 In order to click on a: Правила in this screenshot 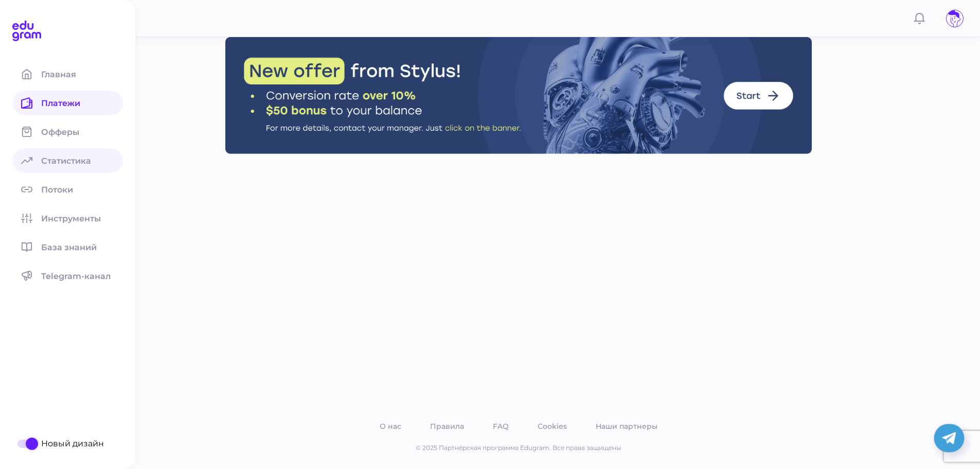, I will do `click(447, 426)`.